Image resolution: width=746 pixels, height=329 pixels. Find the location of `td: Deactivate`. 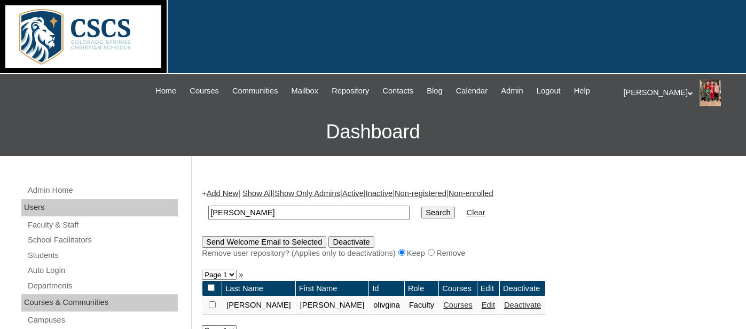

td: Deactivate is located at coordinates (522, 288).